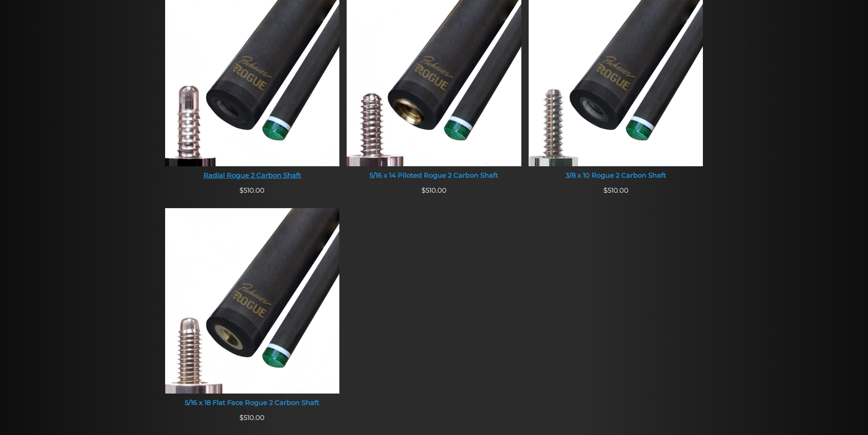 This screenshot has height=435, width=868. Describe the element at coordinates (434, 176) in the screenshot. I see `div: 5/16 x 14 Piloted Rogue 2 Carbon Shaft` at that location.